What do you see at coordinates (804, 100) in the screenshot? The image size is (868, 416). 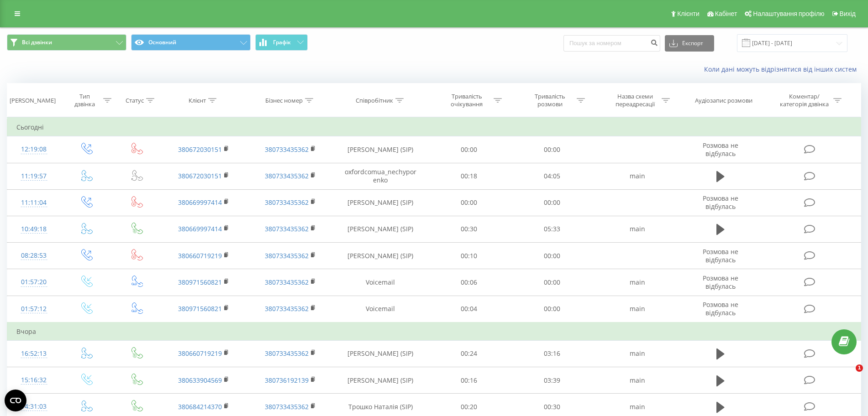 I see `div: Коментар/категорія дзвінка` at bounding box center [804, 100].